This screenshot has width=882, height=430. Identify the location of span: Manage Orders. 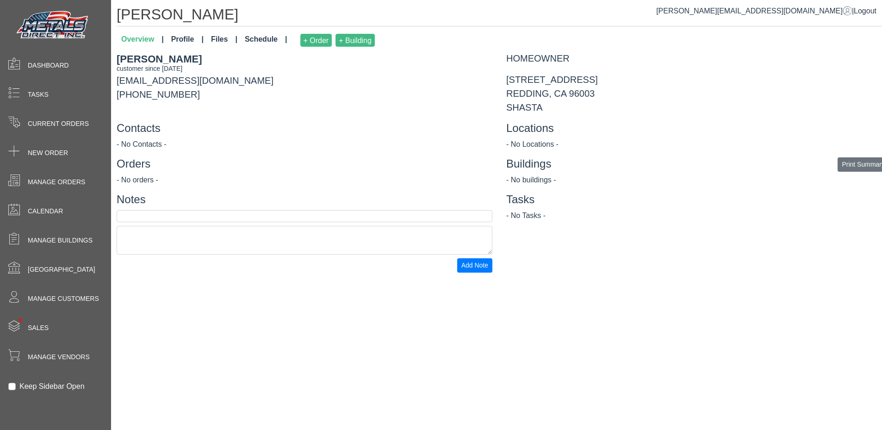
(56, 182).